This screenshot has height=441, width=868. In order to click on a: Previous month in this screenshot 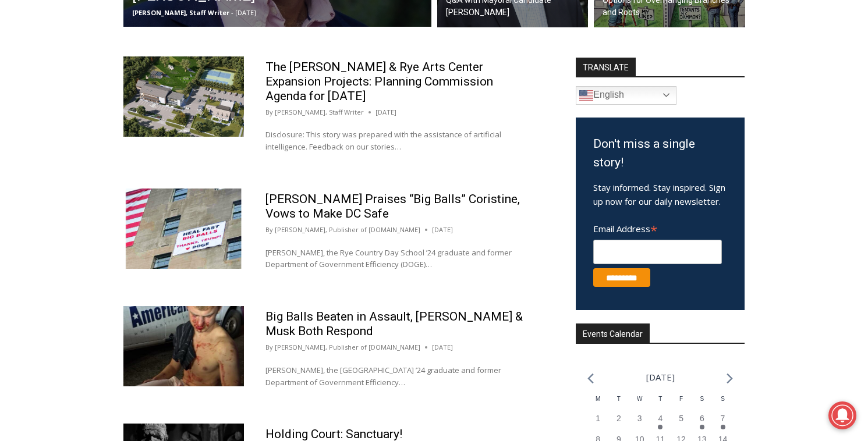, I will do `click(591, 378)`.